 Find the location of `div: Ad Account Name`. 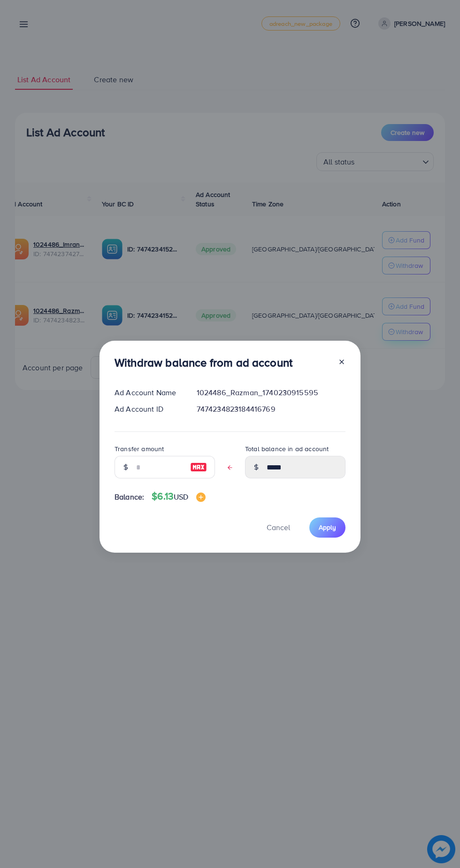

div: Ad Account Name is located at coordinates (148, 392).